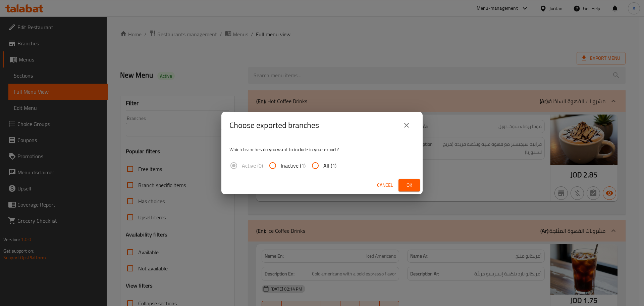  Describe the element at coordinates (385, 185) in the screenshot. I see `span: Cancel` at that location.